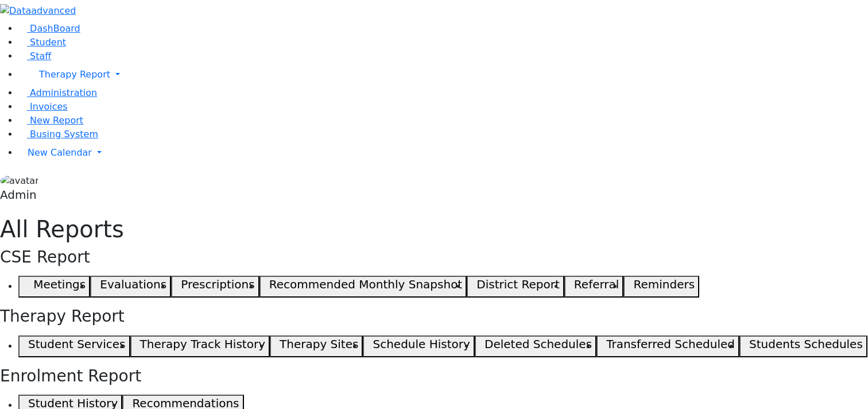  I want to click on a: Invoices, so click(43, 106).